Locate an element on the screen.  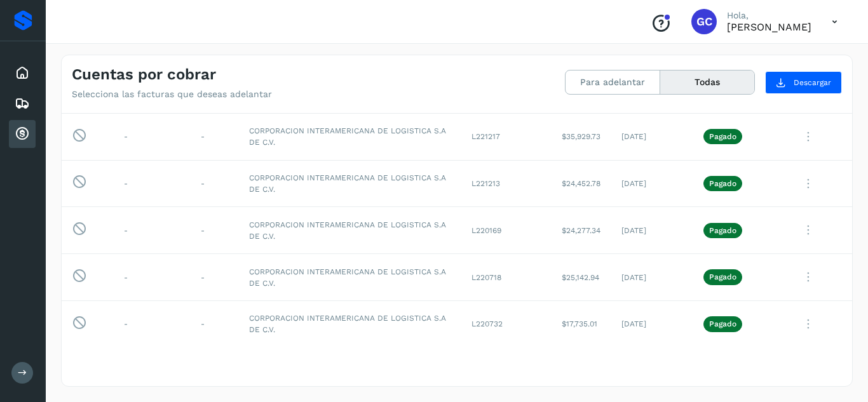
td: L220718 is located at coordinates (507, 278).